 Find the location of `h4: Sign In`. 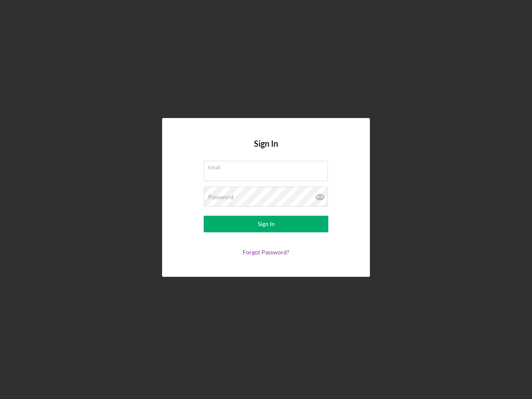

h4: Sign In is located at coordinates (266, 150).